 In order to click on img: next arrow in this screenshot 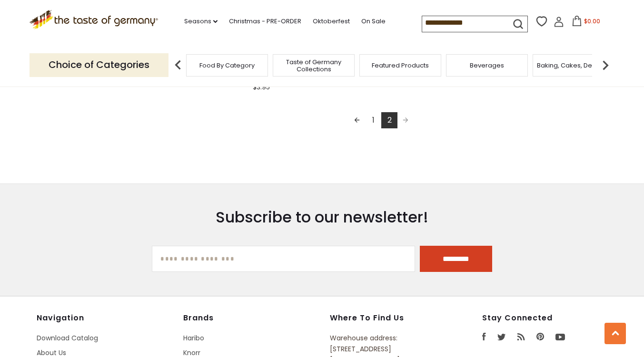, I will do `click(605, 65)`.